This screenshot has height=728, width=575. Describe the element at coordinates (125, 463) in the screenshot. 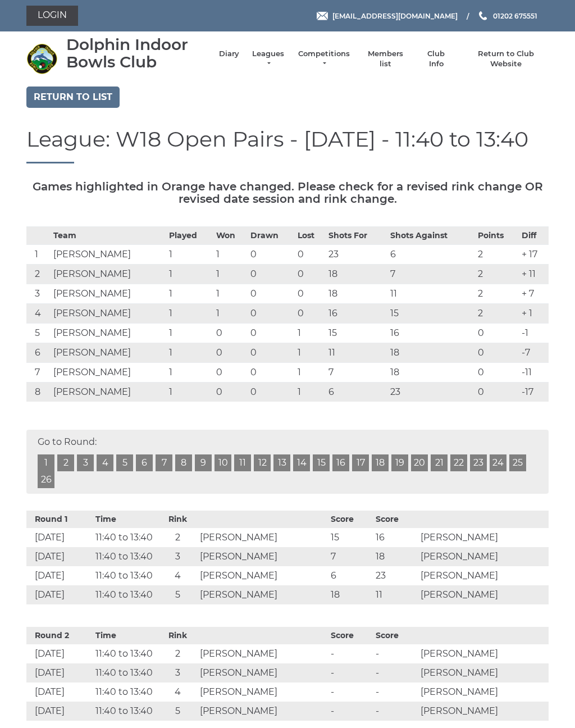

I see `a: 5` at that location.